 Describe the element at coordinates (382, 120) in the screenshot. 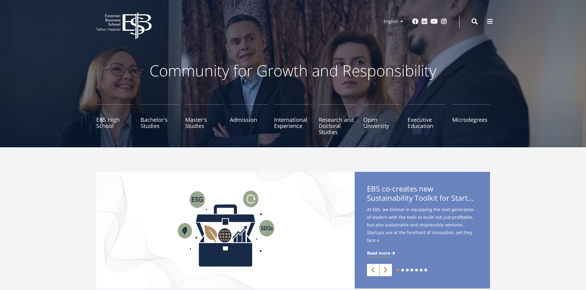

I see `a: Open University` at that location.